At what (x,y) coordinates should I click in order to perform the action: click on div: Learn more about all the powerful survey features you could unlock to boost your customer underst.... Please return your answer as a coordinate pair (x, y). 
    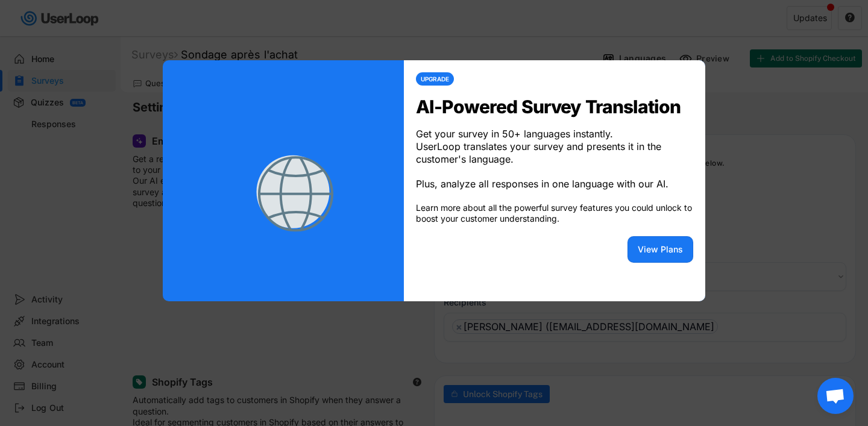
    Looking at the image, I should click on (555, 213).